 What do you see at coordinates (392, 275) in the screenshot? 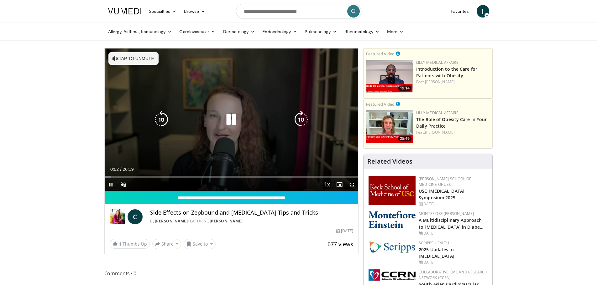
I see `img: a04ee3ba-8487-4636-b0fb-5e8d268f3737.png.150x105_q85_autocrop_double_scale_upscale_version-0.2.png` at bounding box center [392, 275].